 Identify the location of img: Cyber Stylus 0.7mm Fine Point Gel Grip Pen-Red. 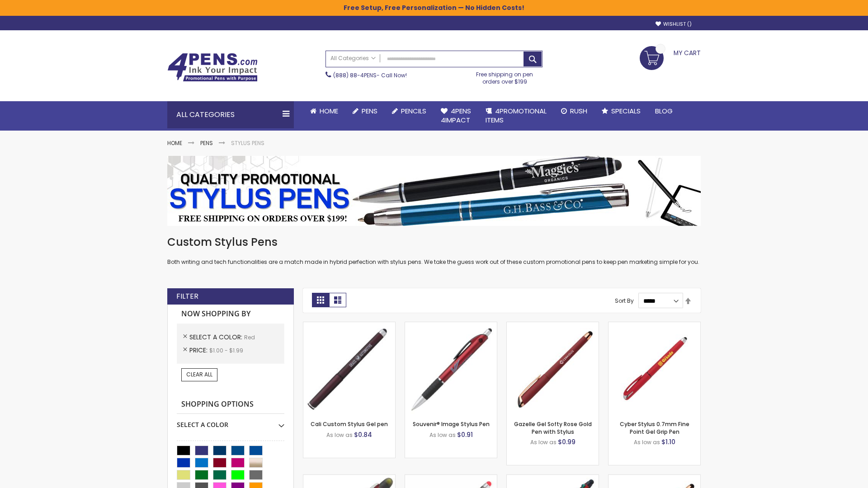
(654, 368).